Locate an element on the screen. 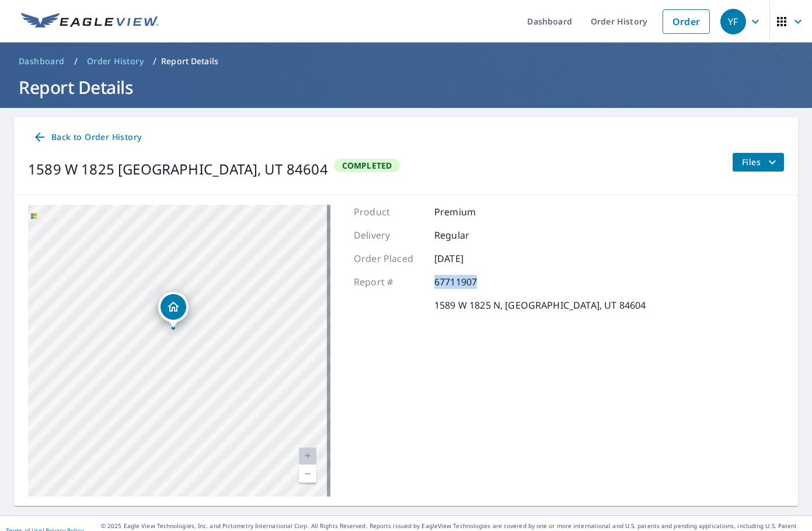 The image size is (812, 531). p: 67711907 is located at coordinates (469, 282).